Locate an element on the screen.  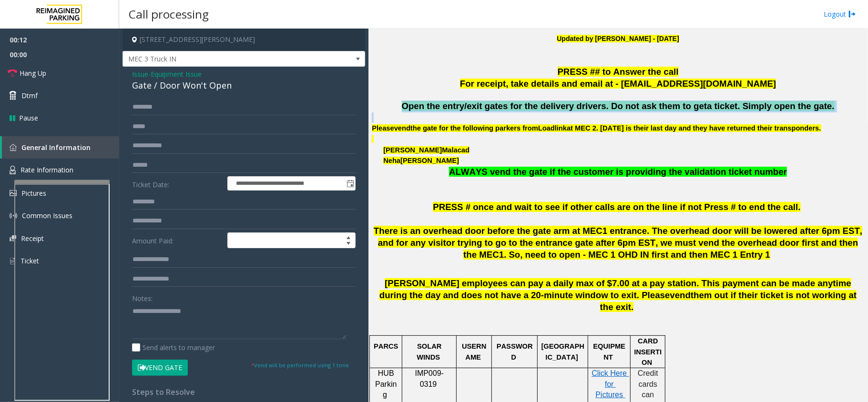
span: There is an overhead door before the gate arm at MEC1 entrance. The overhead door will be lowered... is located at coordinates (618, 243).